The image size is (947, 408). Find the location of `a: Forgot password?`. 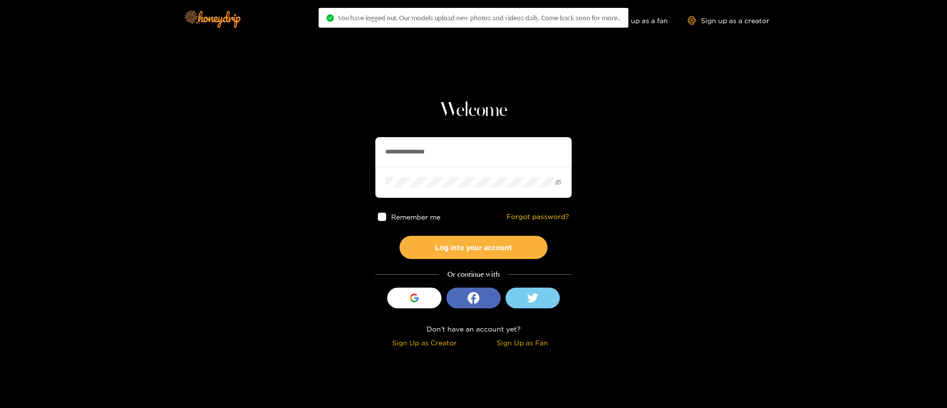

a: Forgot password? is located at coordinates (538, 217).